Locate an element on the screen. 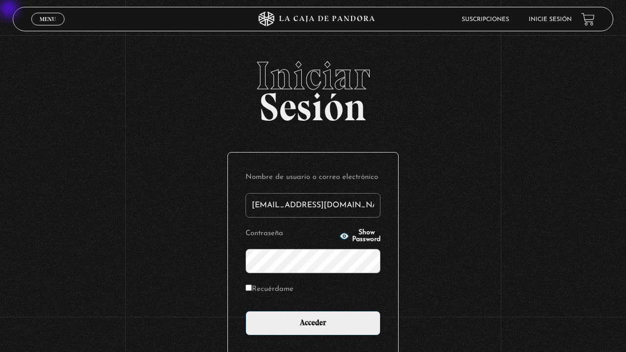  a: View your shopping cart is located at coordinates (588, 19).